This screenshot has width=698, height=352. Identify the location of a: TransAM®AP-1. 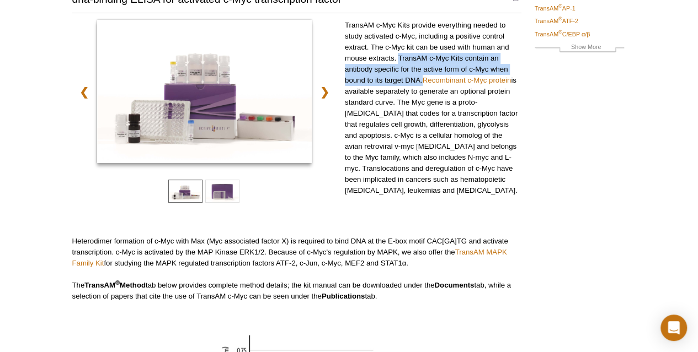
(555, 8).